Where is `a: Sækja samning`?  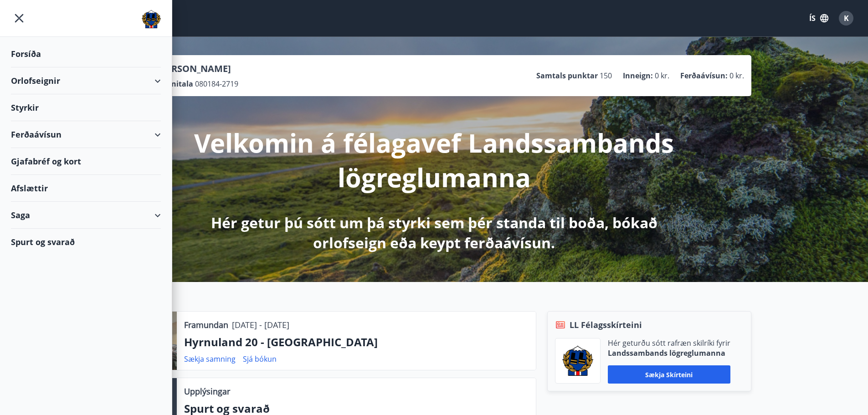
a: Sækja samning is located at coordinates (210, 359).